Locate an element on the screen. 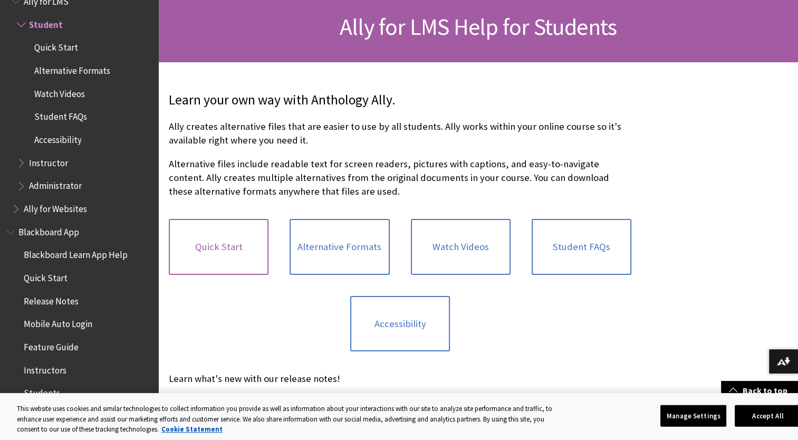  span: Ally for Websites is located at coordinates (55, 207).